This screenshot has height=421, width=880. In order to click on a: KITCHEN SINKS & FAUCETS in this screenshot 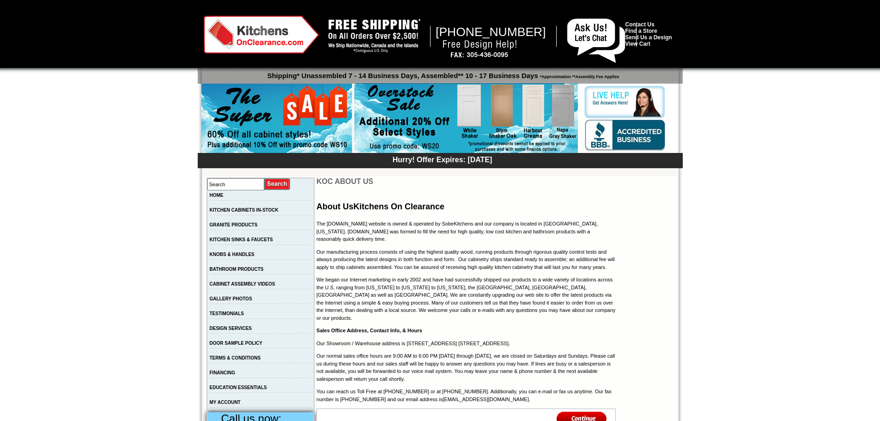, I will do `click(241, 239)`.